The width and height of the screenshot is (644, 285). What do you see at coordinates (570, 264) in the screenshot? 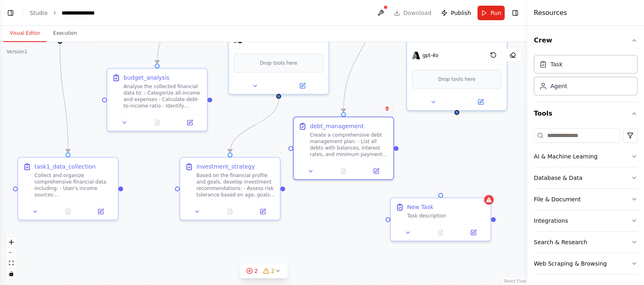
I see `div: Web Scraping & Browsing` at bounding box center [570, 264].